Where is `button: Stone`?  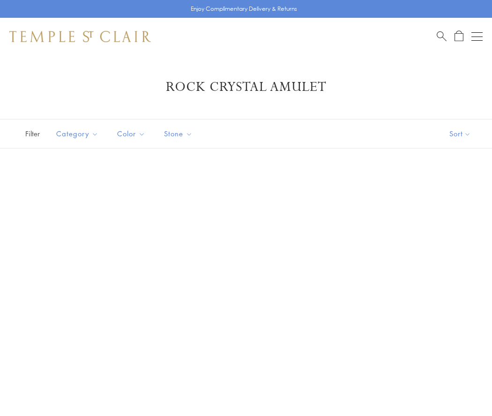
button: Stone is located at coordinates (178, 133).